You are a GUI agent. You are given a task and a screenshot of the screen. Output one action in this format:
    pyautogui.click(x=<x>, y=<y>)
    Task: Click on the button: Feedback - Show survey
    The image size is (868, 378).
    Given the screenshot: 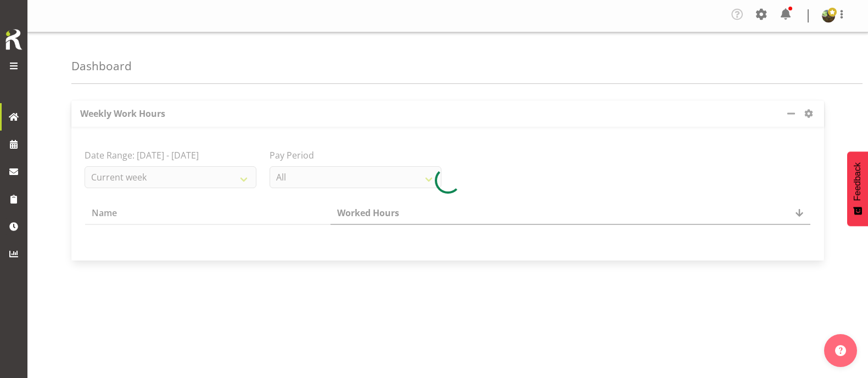 What is the action you would take?
    pyautogui.click(x=858, y=189)
    